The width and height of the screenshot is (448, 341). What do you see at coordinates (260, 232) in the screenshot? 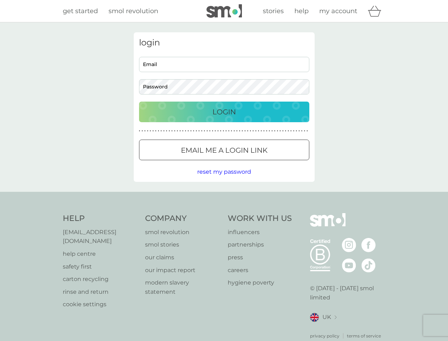
I see `p: influencers` at bounding box center [260, 232].